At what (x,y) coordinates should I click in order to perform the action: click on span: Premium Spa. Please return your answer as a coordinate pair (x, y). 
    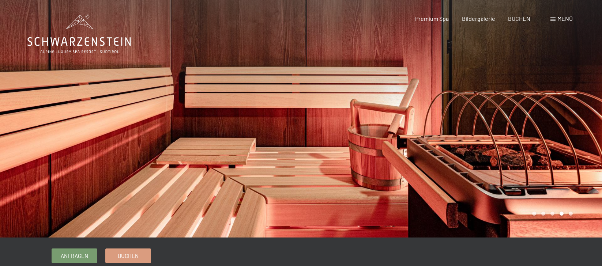
    Looking at the image, I should click on (432, 18).